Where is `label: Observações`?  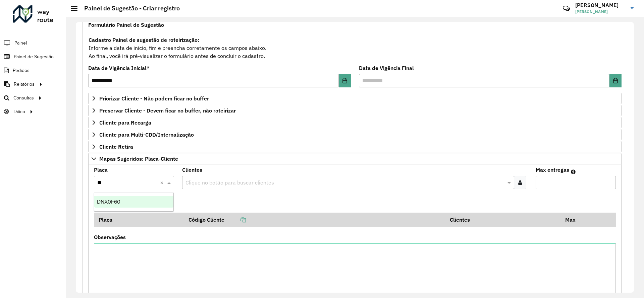 label: Observações is located at coordinates (110, 237).